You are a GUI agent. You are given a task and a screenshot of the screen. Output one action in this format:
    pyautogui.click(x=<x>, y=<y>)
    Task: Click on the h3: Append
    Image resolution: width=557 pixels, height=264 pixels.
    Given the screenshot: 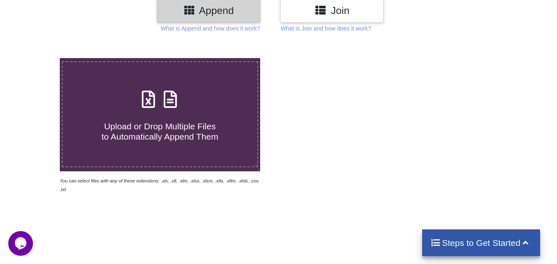 What is the action you would take?
    pyautogui.click(x=209, y=10)
    